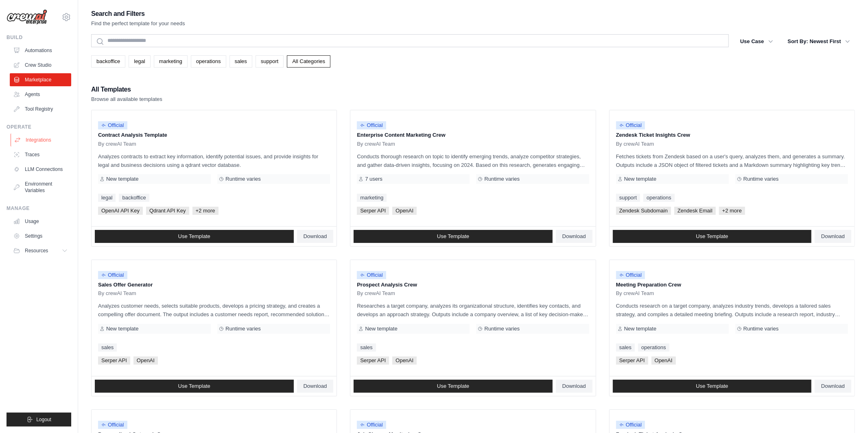 This screenshot has height=433, width=868. I want to click on p: Sales Offer Generator, so click(214, 285).